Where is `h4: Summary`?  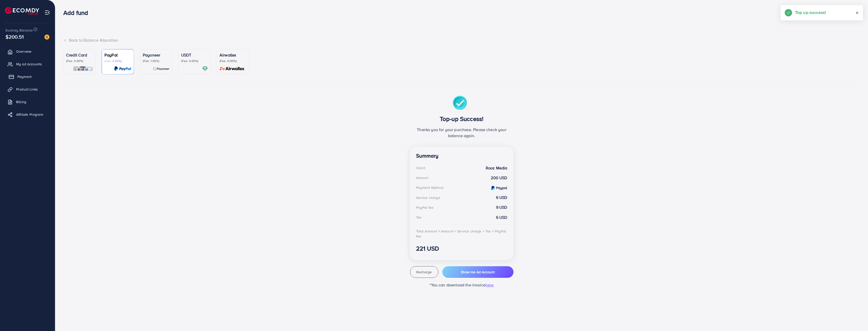 h4: Summary is located at coordinates (462, 156).